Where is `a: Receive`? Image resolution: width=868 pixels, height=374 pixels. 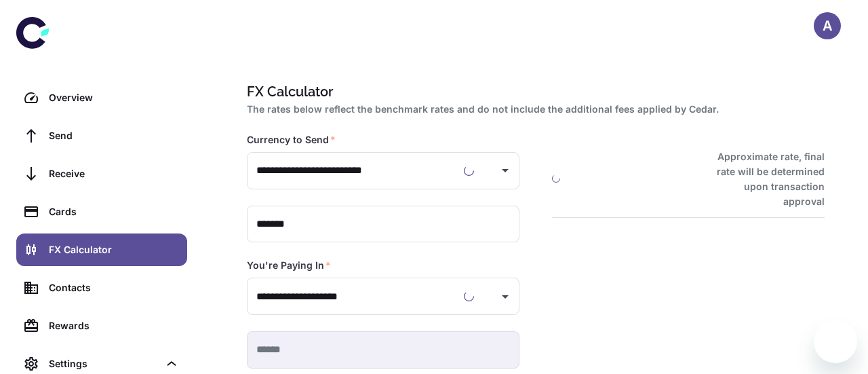 a: Receive is located at coordinates (102, 174).